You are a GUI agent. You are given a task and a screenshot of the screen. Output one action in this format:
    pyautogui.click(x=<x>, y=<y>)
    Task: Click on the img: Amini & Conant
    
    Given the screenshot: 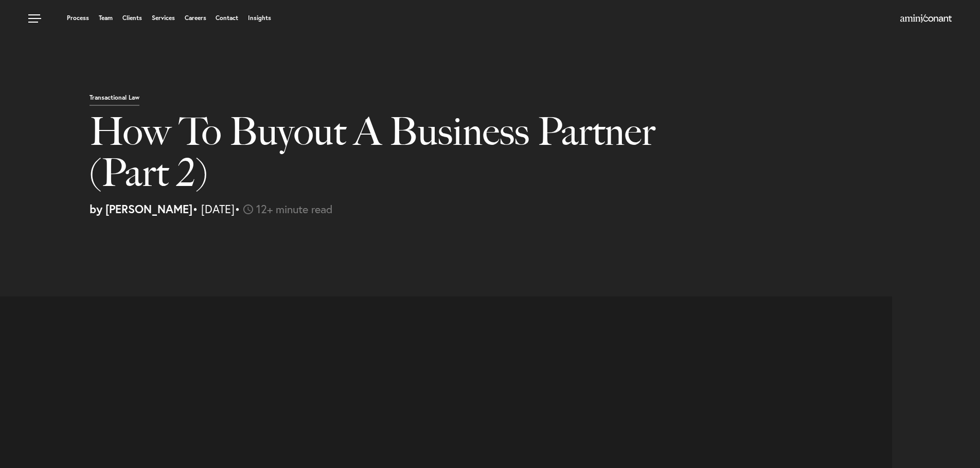 What is the action you would take?
    pyautogui.click(x=926, y=19)
    